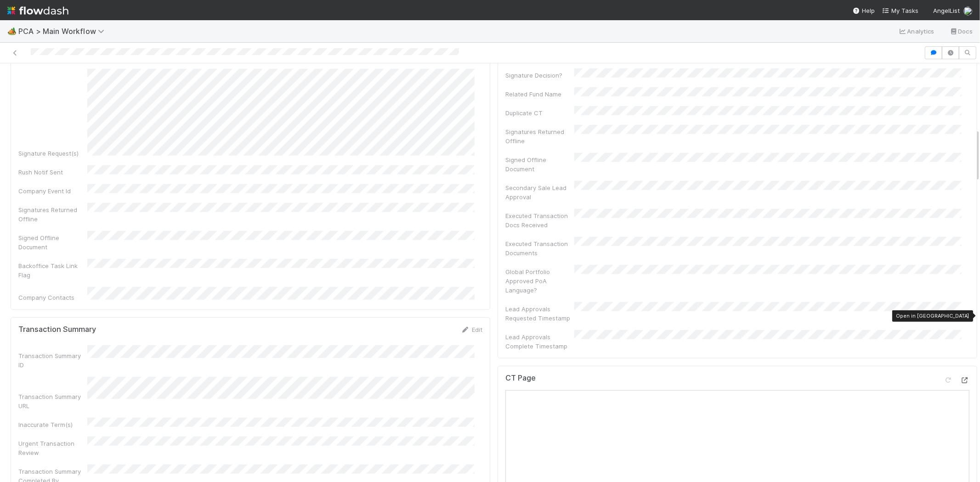  Describe the element at coordinates (63, 31) in the screenshot. I see `span: PCA > Main Workflow` at that location.